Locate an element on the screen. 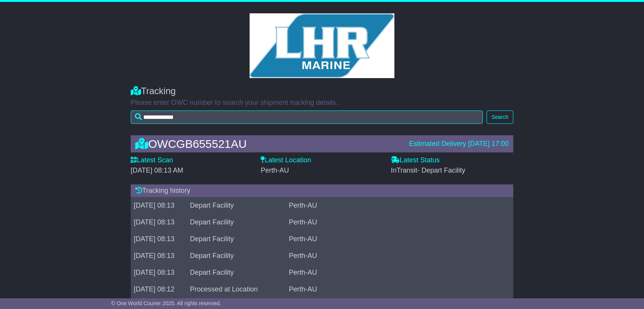  div: Tracking is located at coordinates (322, 91).